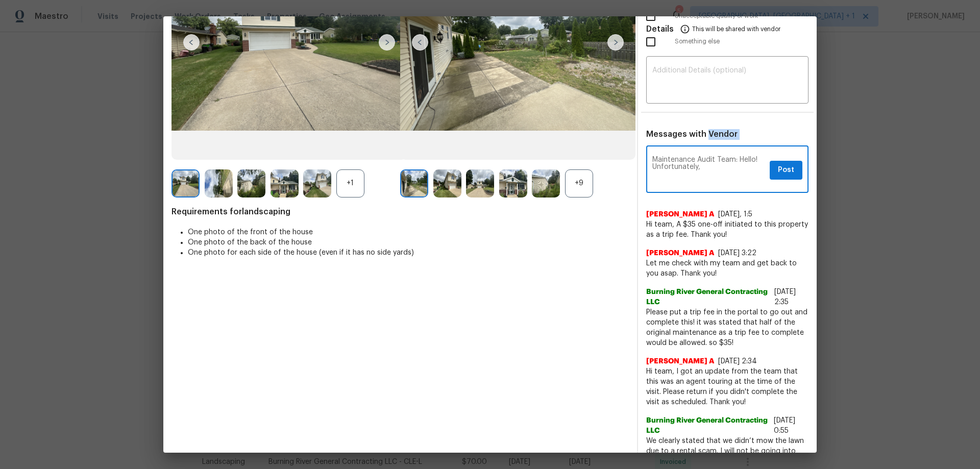  Describe the element at coordinates (728, 42) in the screenshot. I see `div: Something else` at that location.